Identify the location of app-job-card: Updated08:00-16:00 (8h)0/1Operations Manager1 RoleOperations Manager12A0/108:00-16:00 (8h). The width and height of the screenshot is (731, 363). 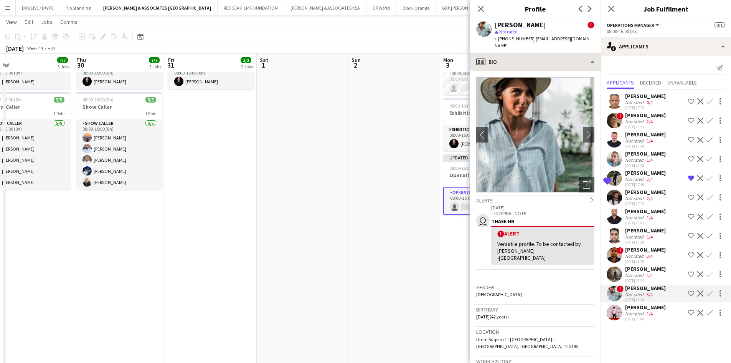
(486, 185).